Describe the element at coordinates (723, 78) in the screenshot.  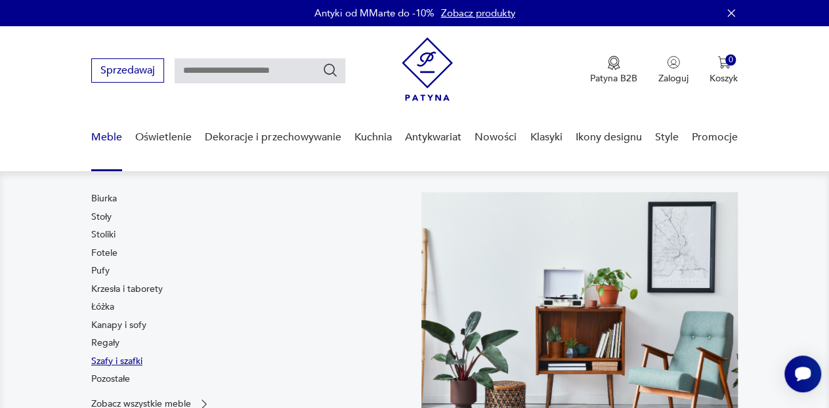
I see `p: Koszyk` at that location.